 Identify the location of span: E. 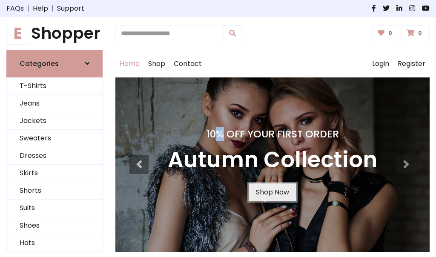
(18, 33).